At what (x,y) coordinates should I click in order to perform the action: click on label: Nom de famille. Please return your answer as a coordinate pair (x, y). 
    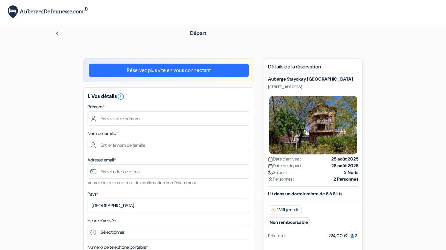
    Looking at the image, I should click on (103, 133).